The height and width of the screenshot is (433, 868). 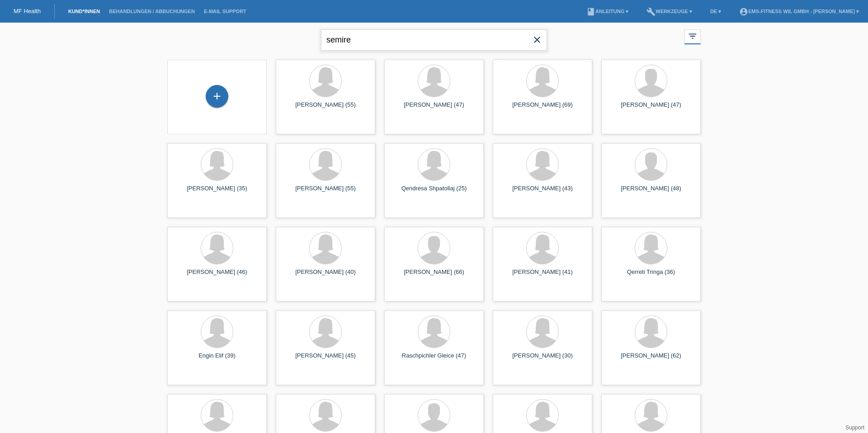 I want to click on div: Raschpichler Gleice (47), so click(x=434, y=359).